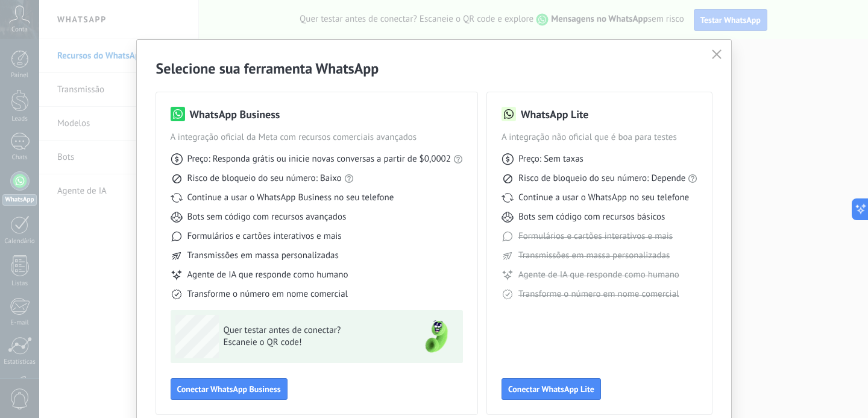 This screenshot has width=868, height=418. Describe the element at coordinates (267, 217) in the screenshot. I see `span: Bots sem código com recursos avançados` at that location.